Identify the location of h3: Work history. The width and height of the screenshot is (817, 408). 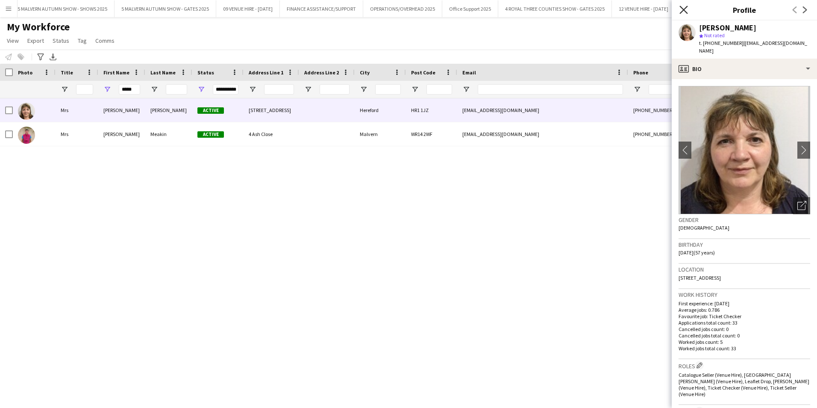
(745, 295).